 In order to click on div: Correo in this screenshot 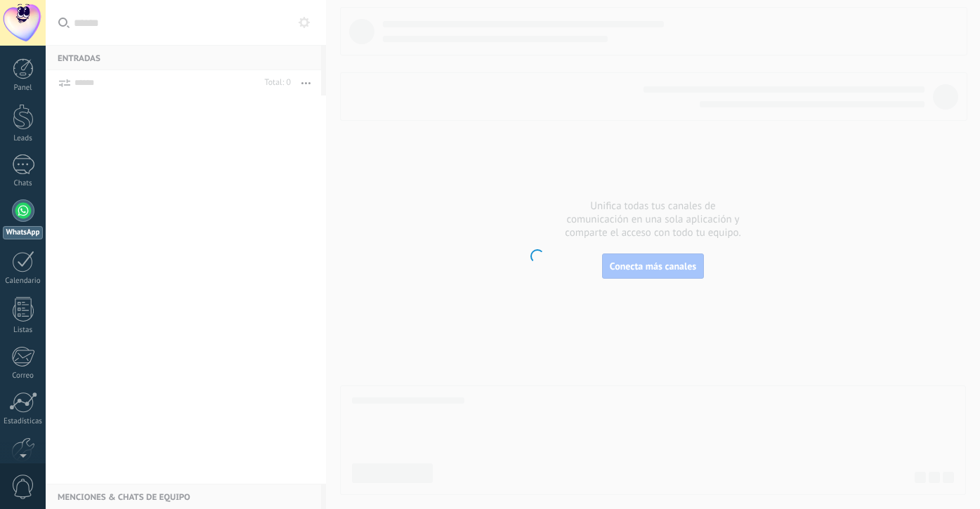, I will do `click(23, 375)`.